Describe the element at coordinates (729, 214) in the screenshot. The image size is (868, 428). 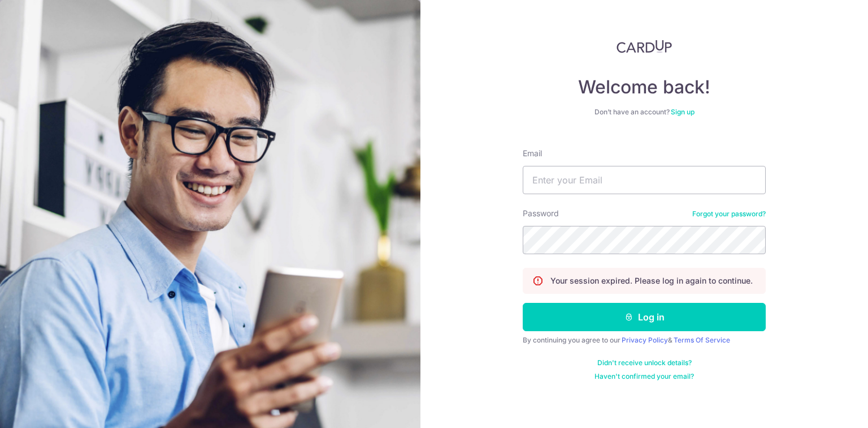
I see `a: Forgot your password?` at that location.